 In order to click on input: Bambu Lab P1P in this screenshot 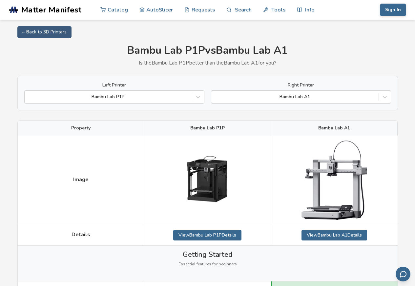, I will do `click(29, 97)`.